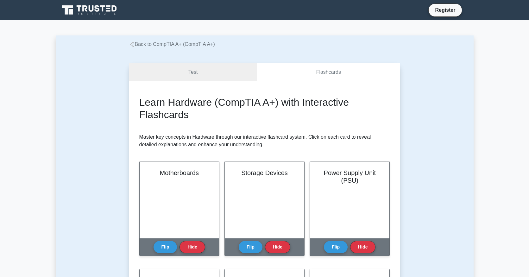 The image size is (529, 277). What do you see at coordinates (265, 141) in the screenshot?
I see `p: Master key concepts in Hardware through our interactive flashcard system. Click on each card to r...` at bounding box center [265, 141].